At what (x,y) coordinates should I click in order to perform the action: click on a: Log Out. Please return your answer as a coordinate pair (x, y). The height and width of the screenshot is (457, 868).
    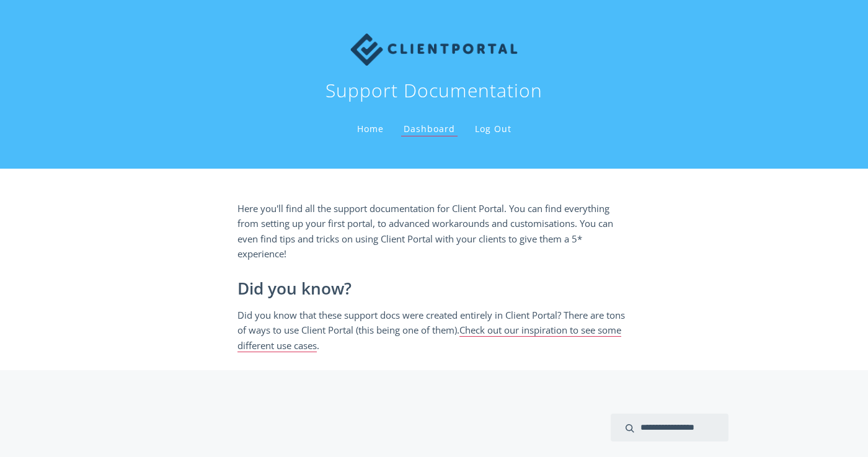
    Looking at the image, I should click on (493, 129).